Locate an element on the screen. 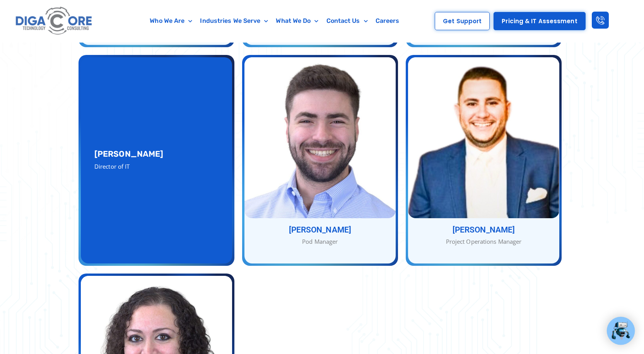 The width and height of the screenshot is (644, 354). div: Project Operations Manager is located at coordinates (483, 241).